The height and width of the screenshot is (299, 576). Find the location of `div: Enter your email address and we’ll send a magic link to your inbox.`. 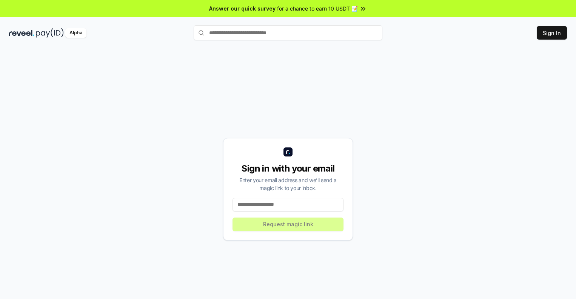

div: Enter your email address and we’ll send a magic link to your inbox. is located at coordinates (288, 184).